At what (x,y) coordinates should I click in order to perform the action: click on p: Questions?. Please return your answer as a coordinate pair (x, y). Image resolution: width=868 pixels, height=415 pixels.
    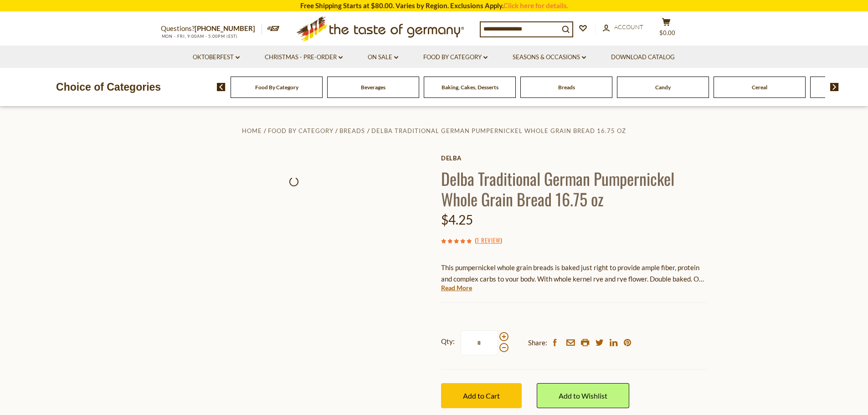
    Looking at the image, I should click on (211, 29).